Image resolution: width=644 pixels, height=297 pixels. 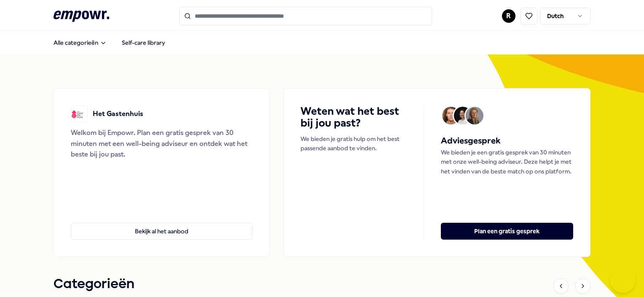 I want to click on a: Bekijk al het aanbod, so click(x=161, y=224).